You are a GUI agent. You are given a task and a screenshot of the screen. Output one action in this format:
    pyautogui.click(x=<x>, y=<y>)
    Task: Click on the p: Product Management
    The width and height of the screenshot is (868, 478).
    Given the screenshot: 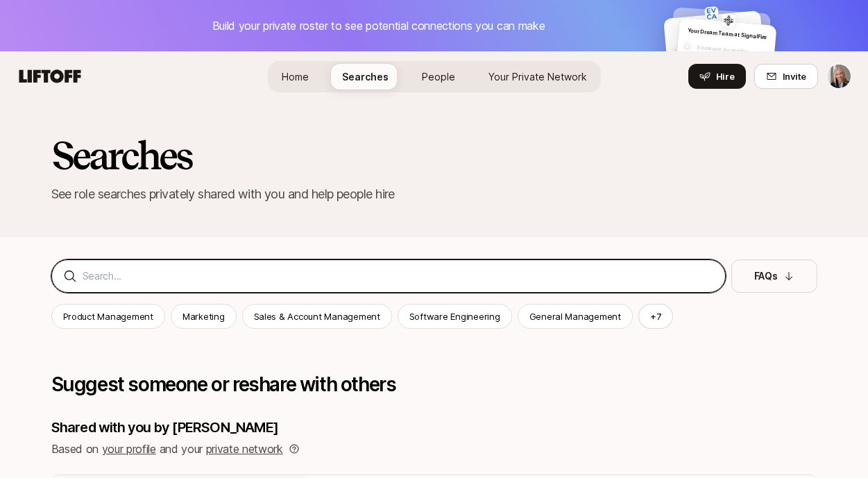 What is the action you would take?
    pyautogui.click(x=108, y=316)
    